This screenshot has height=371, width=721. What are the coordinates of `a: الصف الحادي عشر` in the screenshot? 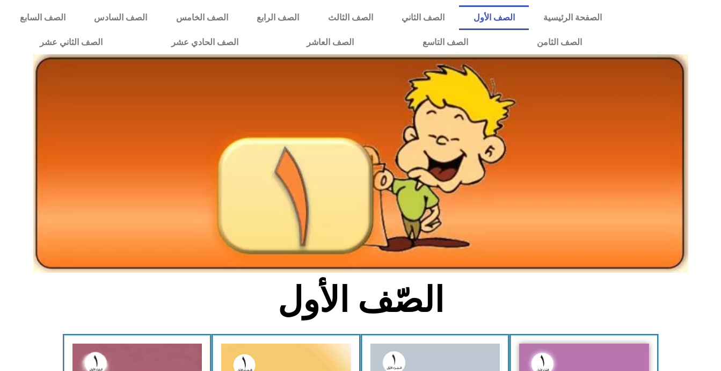 It's located at (205, 42).